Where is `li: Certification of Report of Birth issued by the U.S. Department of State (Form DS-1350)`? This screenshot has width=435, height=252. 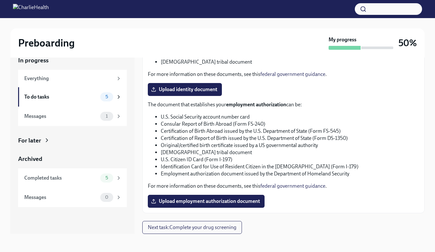
li: Certification of Report of Birth issued by the U.S. Department of State (Form DS-1350) is located at coordinates (290, 138).